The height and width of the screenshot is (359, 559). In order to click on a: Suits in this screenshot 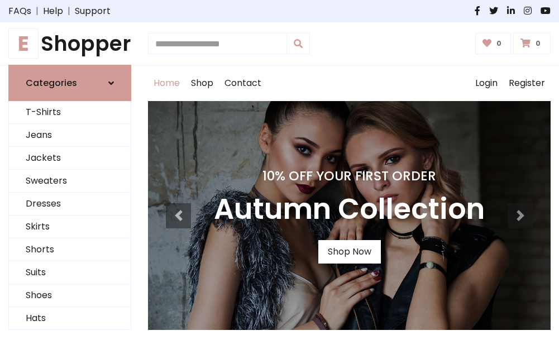, I will do `click(70, 273)`.